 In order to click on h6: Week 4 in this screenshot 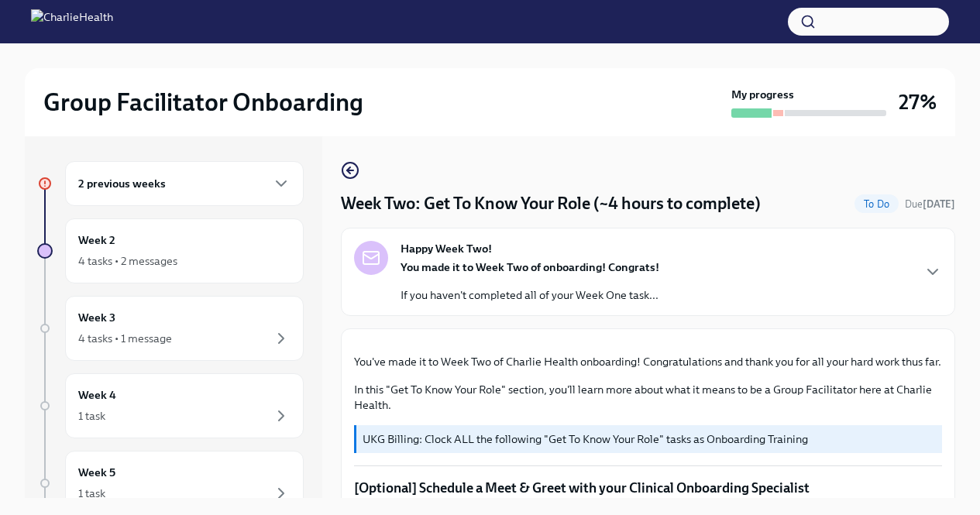, I will do `click(97, 395)`.